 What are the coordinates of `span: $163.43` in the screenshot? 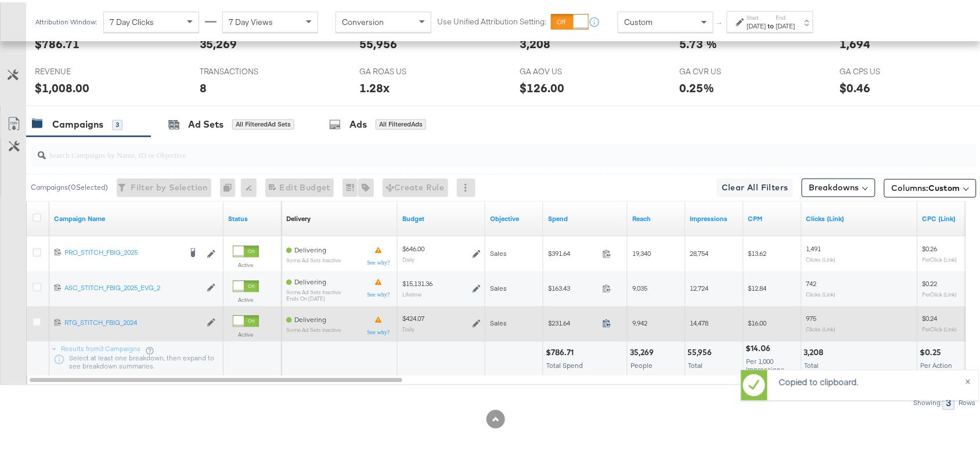 It's located at (573, 286).